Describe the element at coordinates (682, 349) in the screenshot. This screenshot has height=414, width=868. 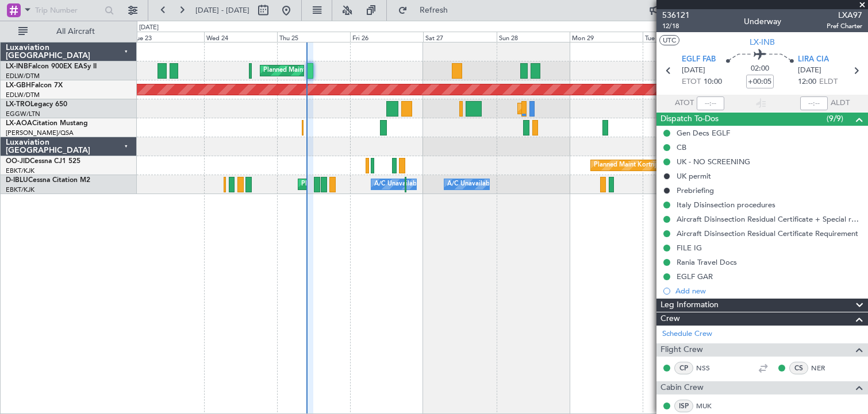
I see `span: Flight Crew` at that location.